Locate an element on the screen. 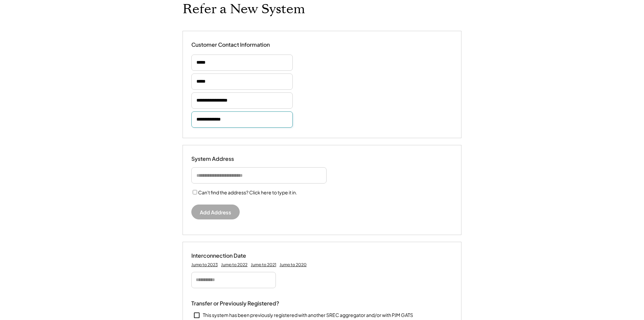  div: Jump to 2022 is located at coordinates (235, 265).